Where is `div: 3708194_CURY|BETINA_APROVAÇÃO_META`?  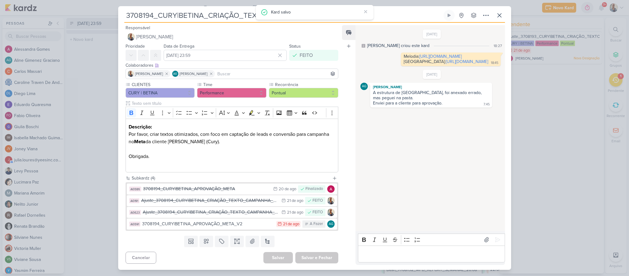 div: 3708194_CURY|BETINA_APROVAÇÃO_META is located at coordinates (207, 188).